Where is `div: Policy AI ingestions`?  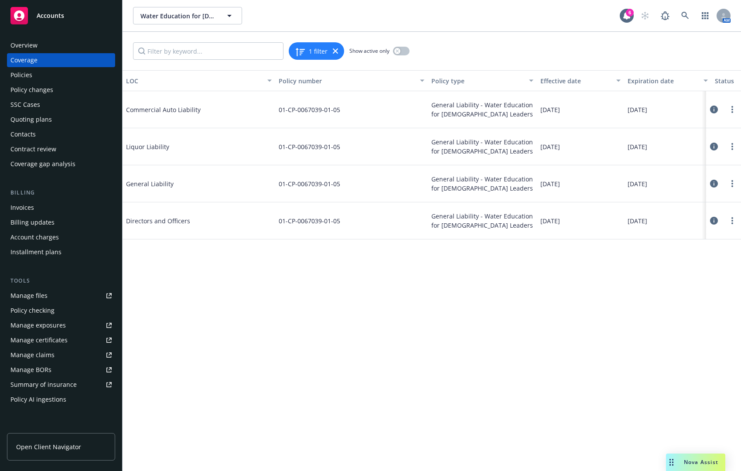
div: Policy AI ingestions is located at coordinates (38, 399).